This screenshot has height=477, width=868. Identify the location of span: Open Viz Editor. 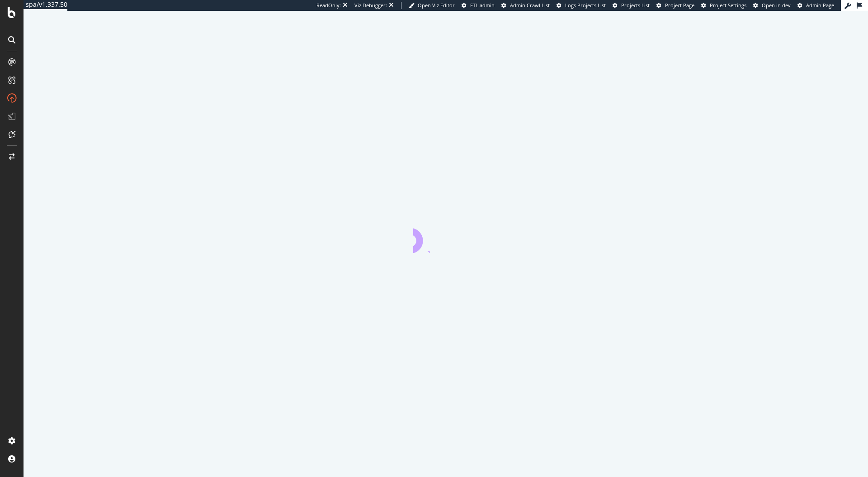
(436, 5).